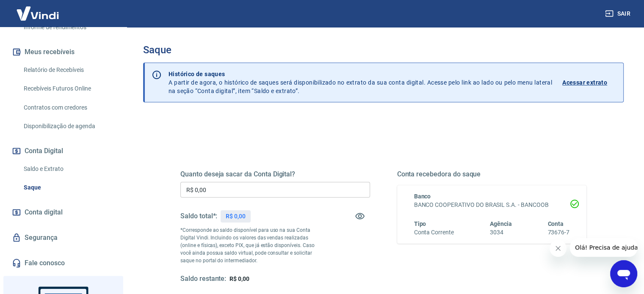  Describe the element at coordinates (360, 83) in the screenshot. I see `p: A partir de agora, o histórico de saques será disponibilizado no extrato da sua conta digital. Ac...` at that location.